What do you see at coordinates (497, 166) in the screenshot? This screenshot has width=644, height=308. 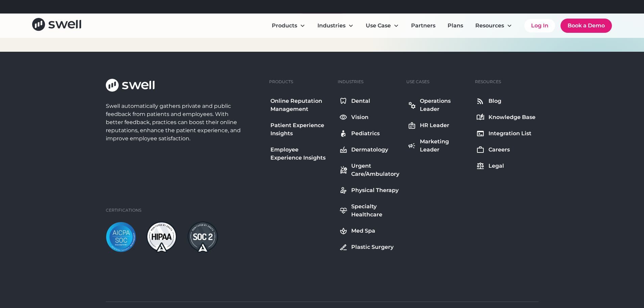 I see `div: Legal` at bounding box center [497, 166].